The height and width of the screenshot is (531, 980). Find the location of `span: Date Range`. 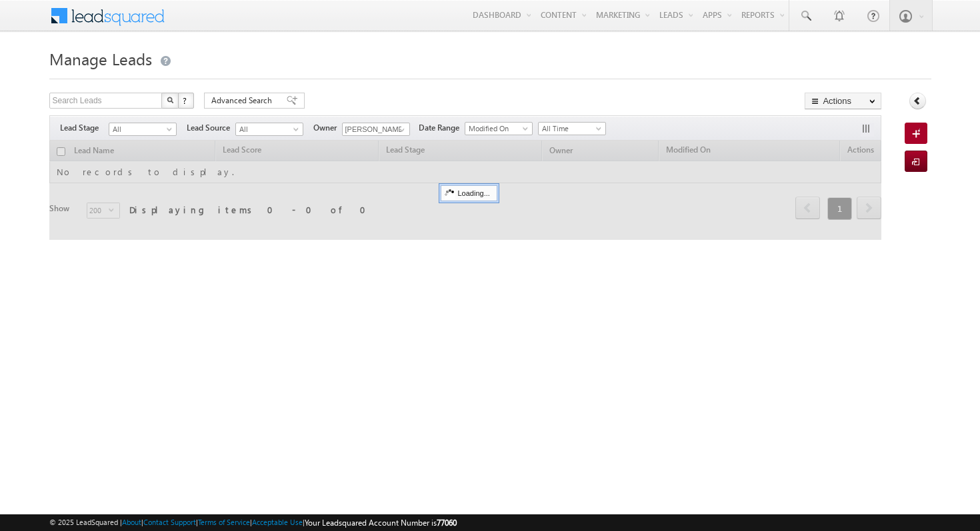

span: Date Range is located at coordinates (441, 128).